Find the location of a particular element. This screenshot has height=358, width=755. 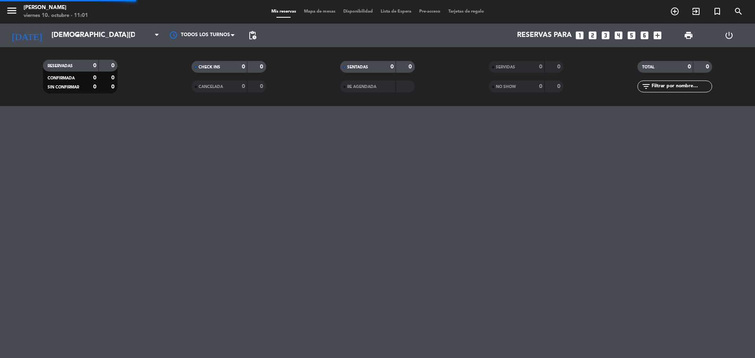

input: Filtrar por nombre... is located at coordinates (681, 86).